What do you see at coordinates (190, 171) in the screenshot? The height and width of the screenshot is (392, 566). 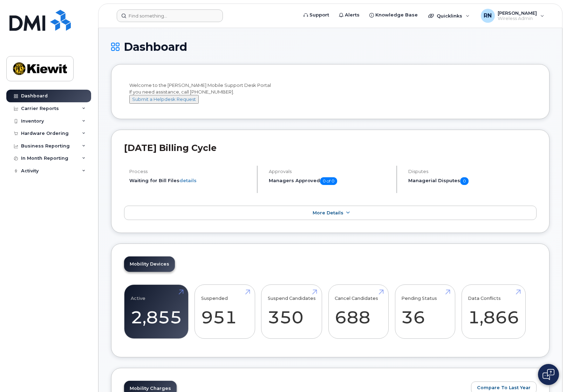 I see `h4: Process` at bounding box center [190, 171].